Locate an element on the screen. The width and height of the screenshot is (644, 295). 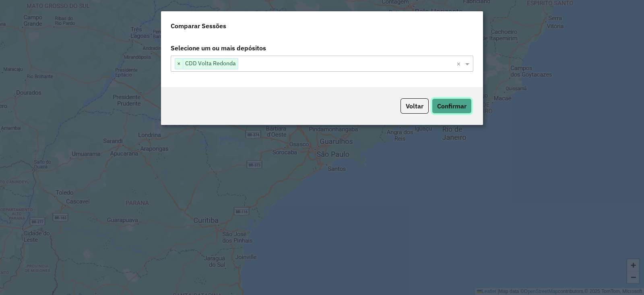
label: Selecione um ou mais depósitos is located at coordinates (322, 48).